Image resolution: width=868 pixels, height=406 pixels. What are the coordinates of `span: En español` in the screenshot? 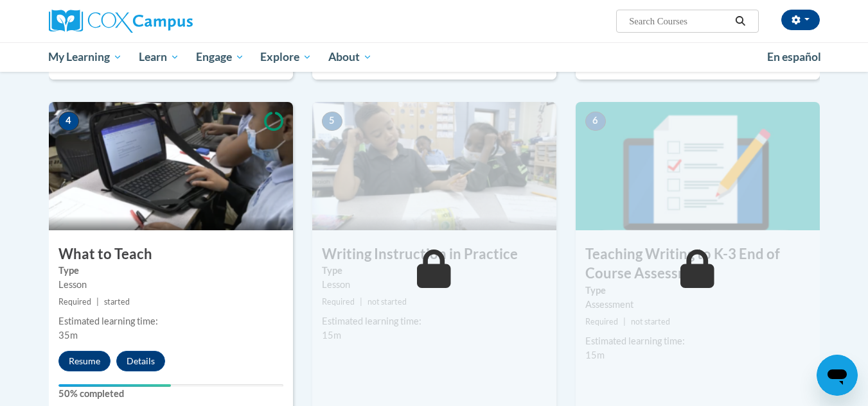 It's located at (793, 56).